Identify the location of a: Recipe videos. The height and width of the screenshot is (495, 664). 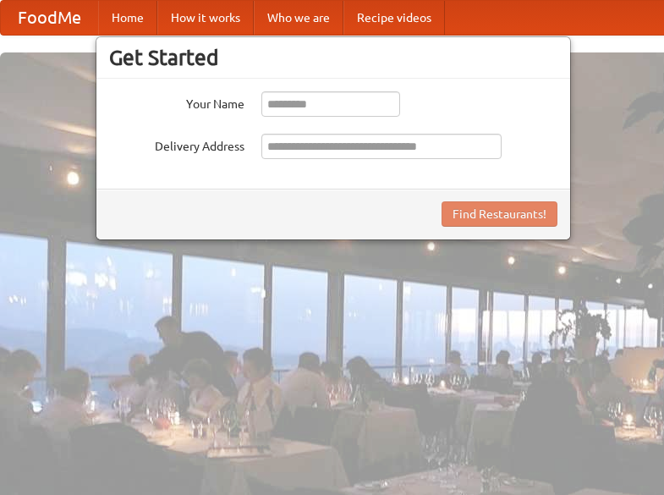
(394, 18).